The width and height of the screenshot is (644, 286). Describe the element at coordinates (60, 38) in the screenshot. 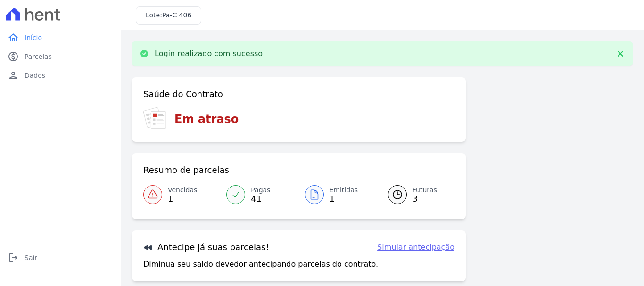

I see `a: homeInício` at that location.